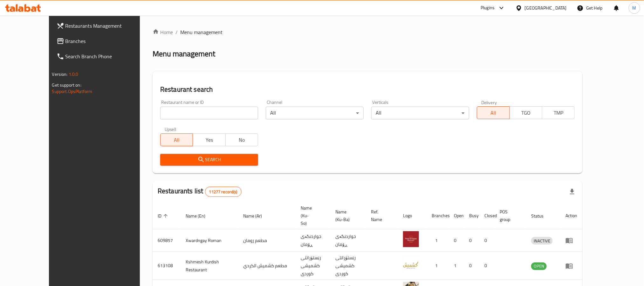 This screenshot has width=644, height=286. I want to click on div: Export file, so click(572, 192).